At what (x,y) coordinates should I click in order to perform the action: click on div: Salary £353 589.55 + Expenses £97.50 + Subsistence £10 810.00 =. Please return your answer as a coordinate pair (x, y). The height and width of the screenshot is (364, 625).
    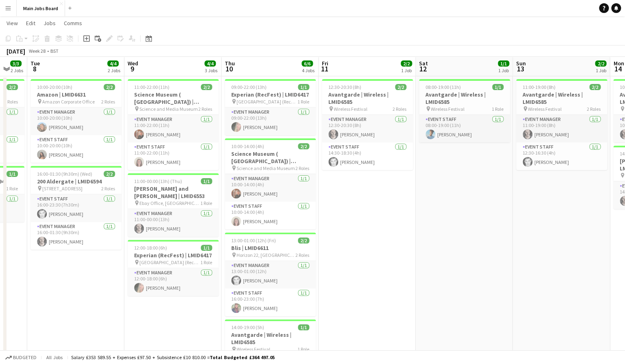
    Looking at the image, I should click on (172, 357).